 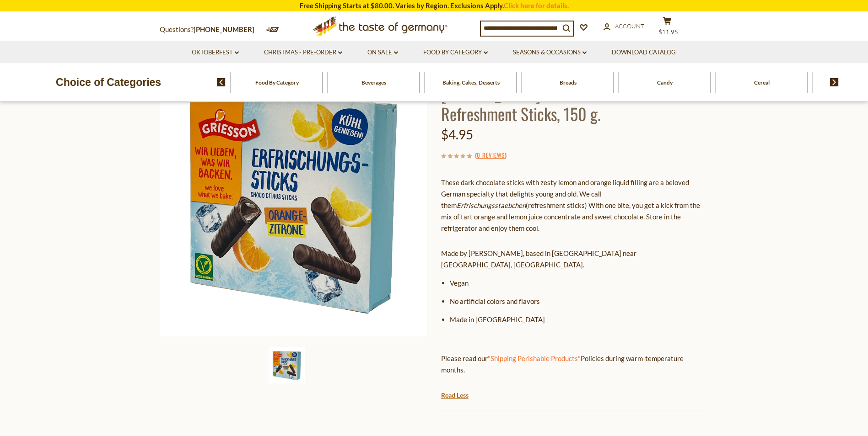 What do you see at coordinates (491, 155) in the screenshot?
I see `a: 0 Reviews` at bounding box center [491, 155].